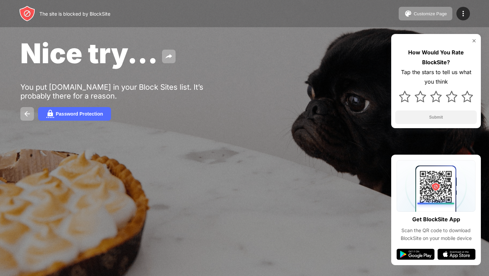 This screenshot has height=276, width=489. Describe the element at coordinates (463, 14) in the screenshot. I see `img: menu-icon.svg` at that location.